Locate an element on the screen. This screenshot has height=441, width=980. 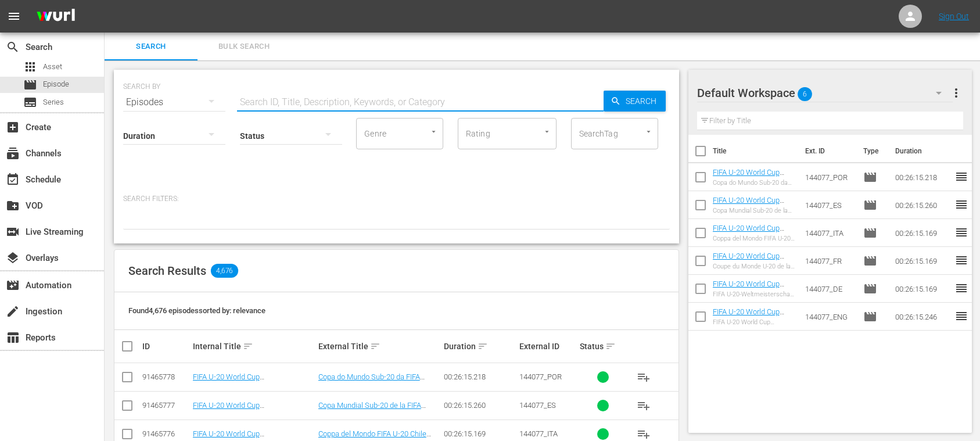
a: Sign Out is located at coordinates (954, 16).